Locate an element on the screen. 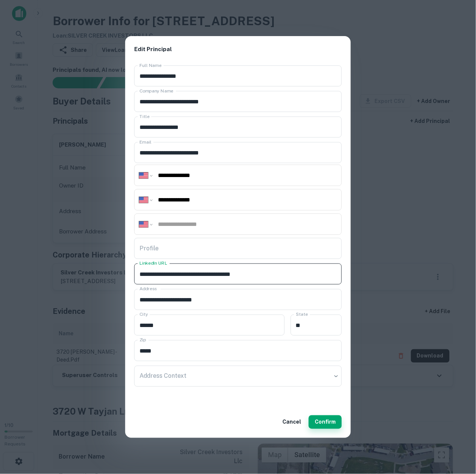  h2: Edit Principal is located at coordinates (238, 49).